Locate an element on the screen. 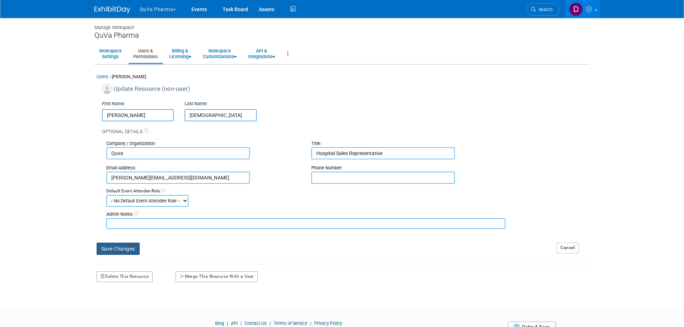  a: WorkspaceSettings is located at coordinates (110, 53).